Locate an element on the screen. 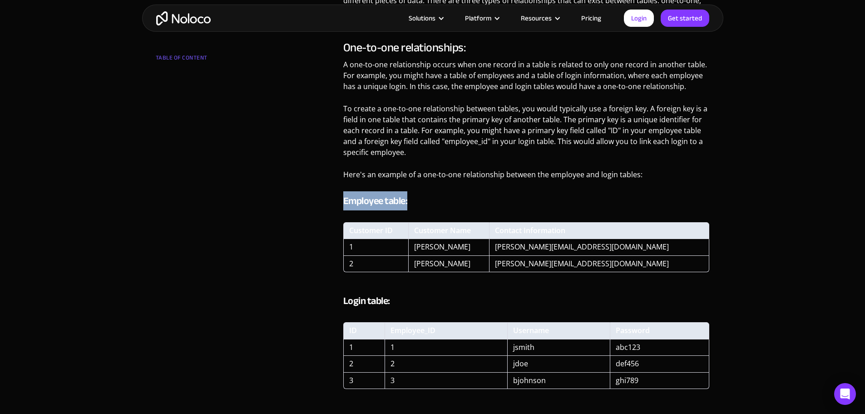 The width and height of the screenshot is (865, 414). td: def456 is located at coordinates (660, 364).